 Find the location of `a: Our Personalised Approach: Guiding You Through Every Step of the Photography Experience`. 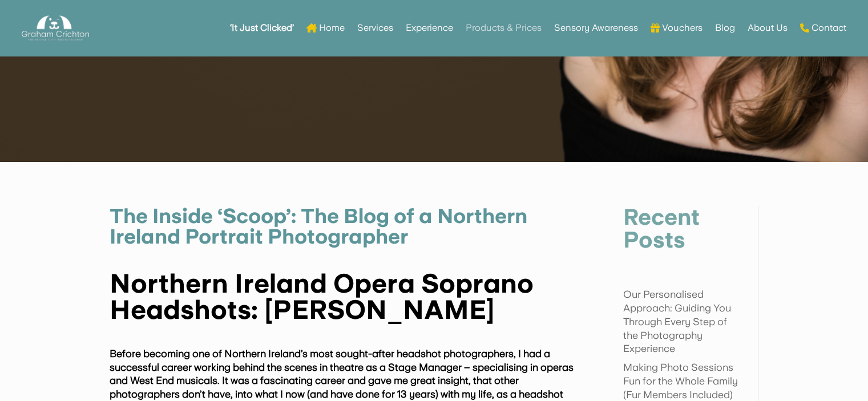

a: Our Personalised Approach: Guiding You Through Every Step of the Photography Experience is located at coordinates (677, 320).